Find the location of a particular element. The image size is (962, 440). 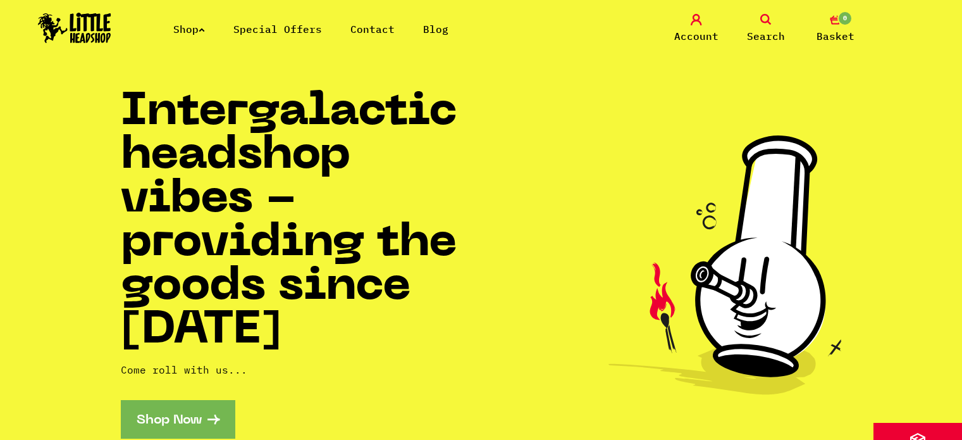

a: Shop is located at coordinates (189, 29).